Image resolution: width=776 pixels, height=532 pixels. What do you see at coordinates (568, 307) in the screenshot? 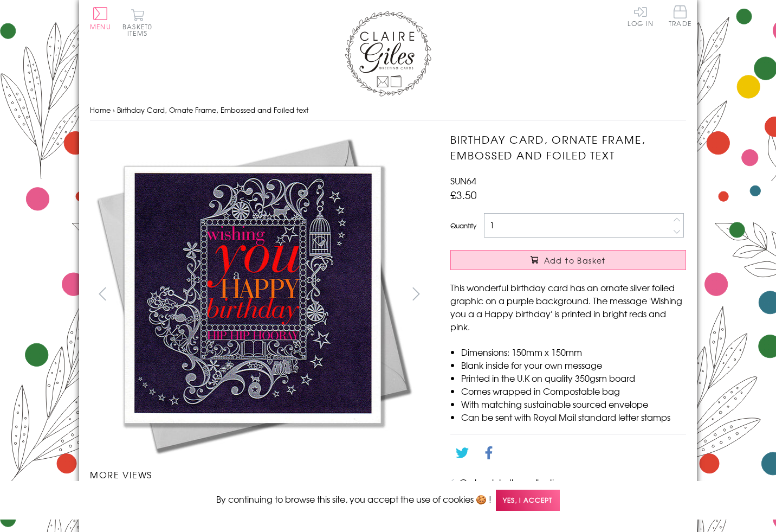
I see `p: This wonderful birthday card has an ornate silver foiled graphic on a purple background. The mess...` at bounding box center [568, 307].